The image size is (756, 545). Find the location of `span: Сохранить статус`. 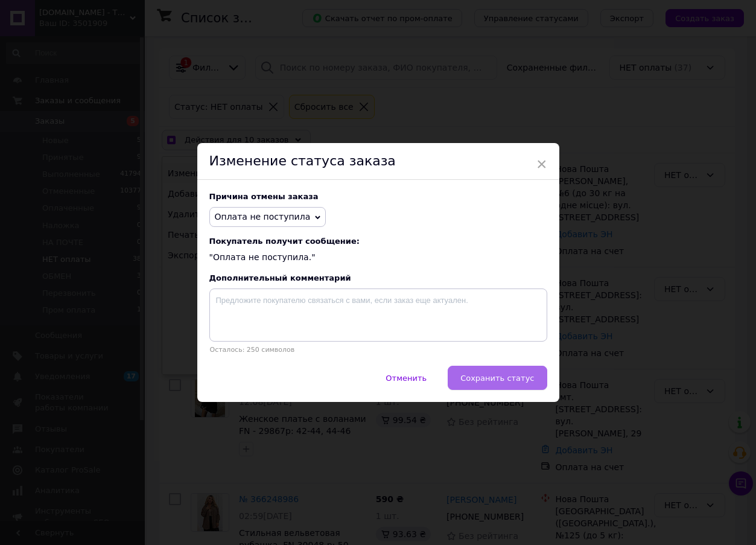

span: Сохранить статус is located at coordinates (497, 378).